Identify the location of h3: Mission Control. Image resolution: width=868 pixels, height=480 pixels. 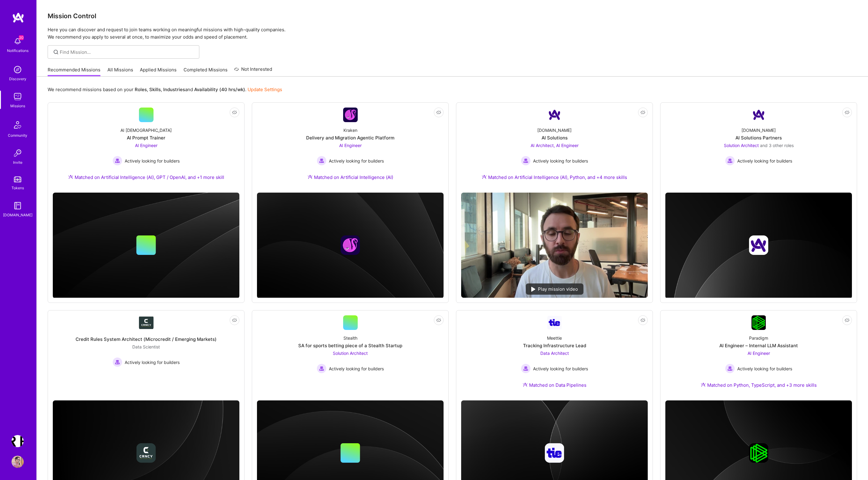
(452, 16).